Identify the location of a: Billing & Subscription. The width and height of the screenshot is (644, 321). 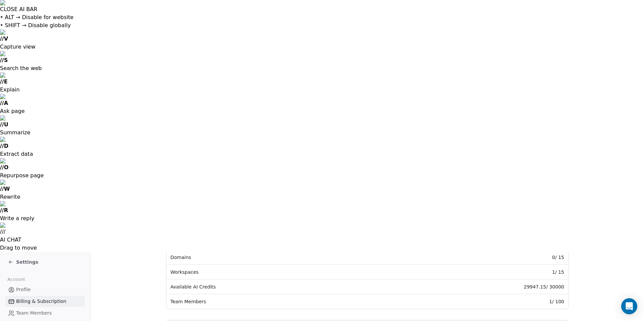
(45, 302).